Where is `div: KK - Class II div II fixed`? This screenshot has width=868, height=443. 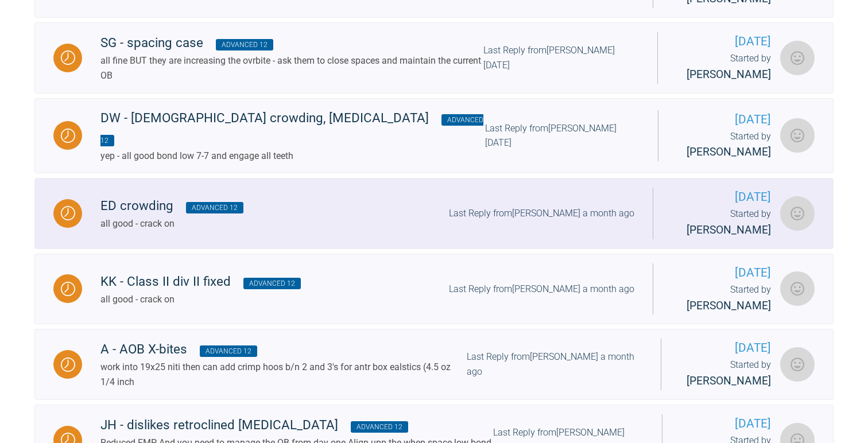
div: KK - Class II div II fixed is located at coordinates (201, 282).